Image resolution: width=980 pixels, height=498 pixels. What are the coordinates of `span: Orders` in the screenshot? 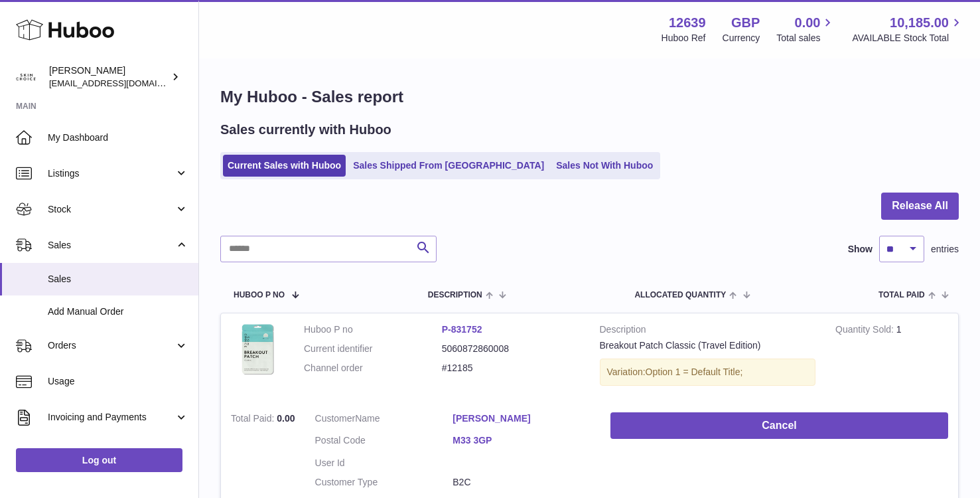 It's located at (111, 345).